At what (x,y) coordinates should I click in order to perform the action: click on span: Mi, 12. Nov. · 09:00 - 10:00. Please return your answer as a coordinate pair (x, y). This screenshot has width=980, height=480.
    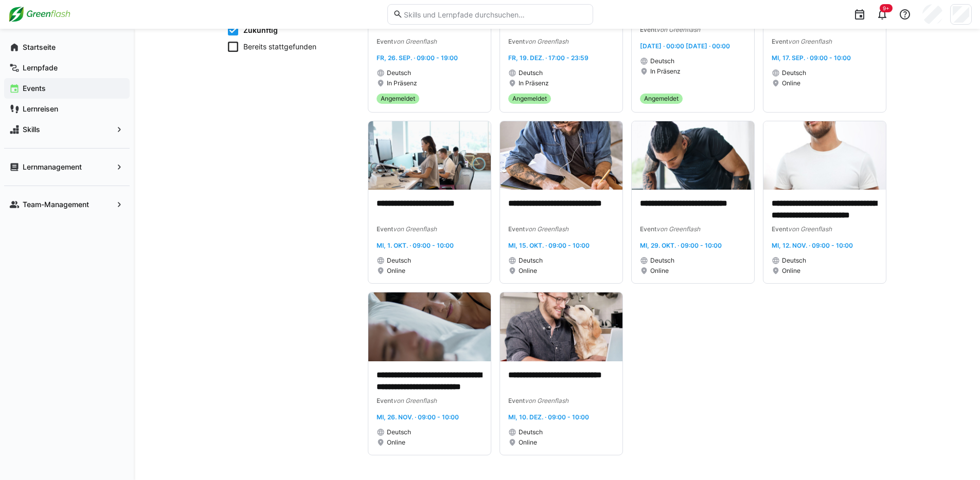
    Looking at the image, I should click on (813, 246).